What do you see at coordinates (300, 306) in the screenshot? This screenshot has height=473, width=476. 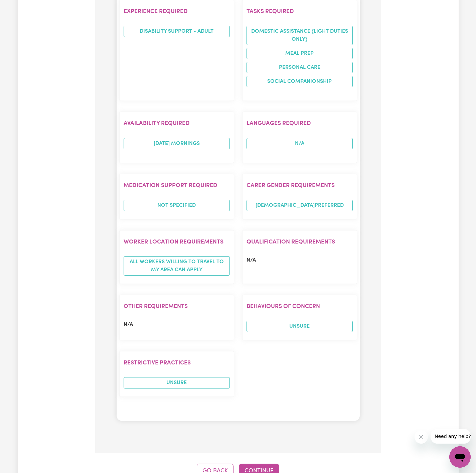 I see `h2: Behaviours of Concern` at bounding box center [300, 306].